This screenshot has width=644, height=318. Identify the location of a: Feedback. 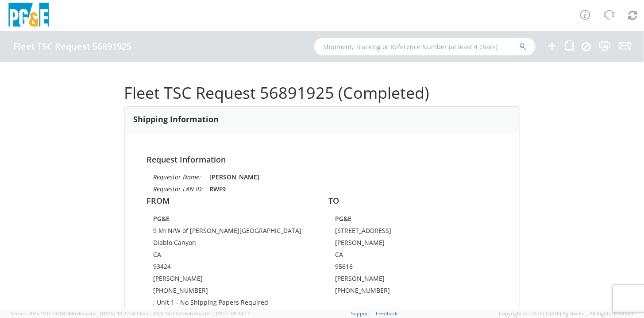
(387, 313).